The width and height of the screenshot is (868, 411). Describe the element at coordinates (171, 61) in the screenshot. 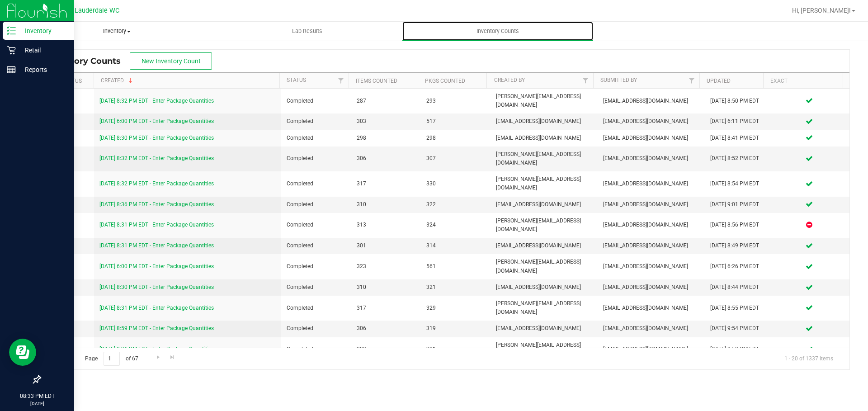

I see `span: New Inventory Count` at that location.